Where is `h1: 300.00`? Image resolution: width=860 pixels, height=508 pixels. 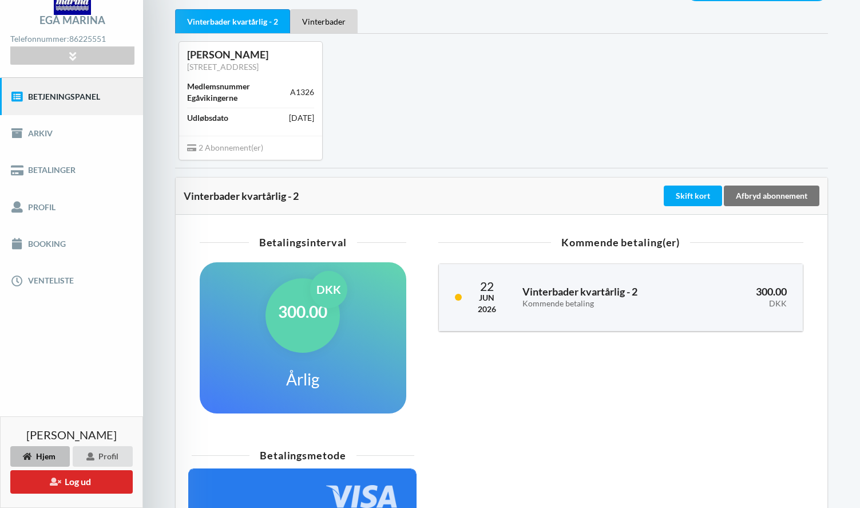
h1: 300.00 is located at coordinates (303, 311).